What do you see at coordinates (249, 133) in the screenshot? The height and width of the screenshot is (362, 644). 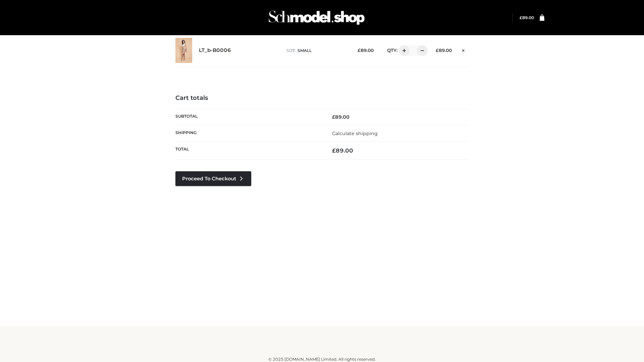 I see `th: Shipping` at bounding box center [249, 133].